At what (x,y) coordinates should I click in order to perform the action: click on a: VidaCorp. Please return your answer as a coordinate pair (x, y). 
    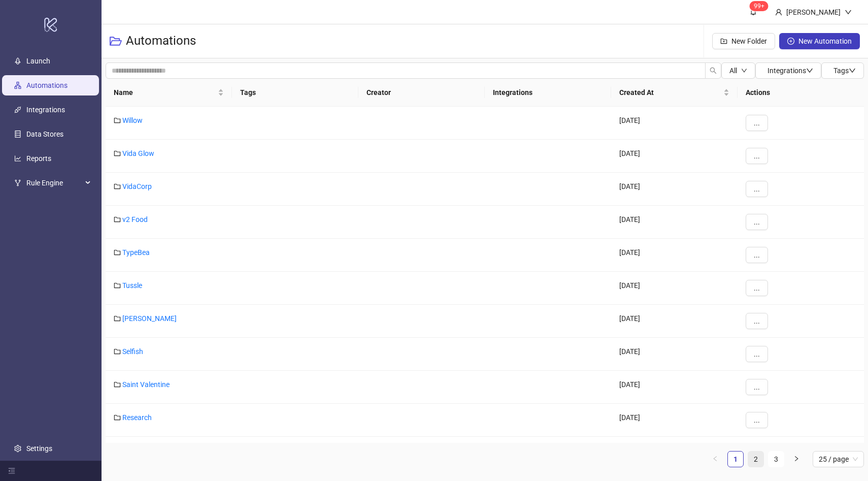
    Looking at the image, I should click on (137, 186).